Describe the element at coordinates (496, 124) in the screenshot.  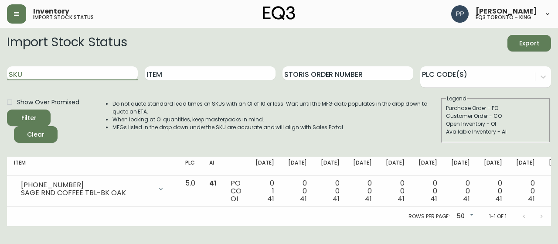
I see `div: Open Inventory - OI` at that location.